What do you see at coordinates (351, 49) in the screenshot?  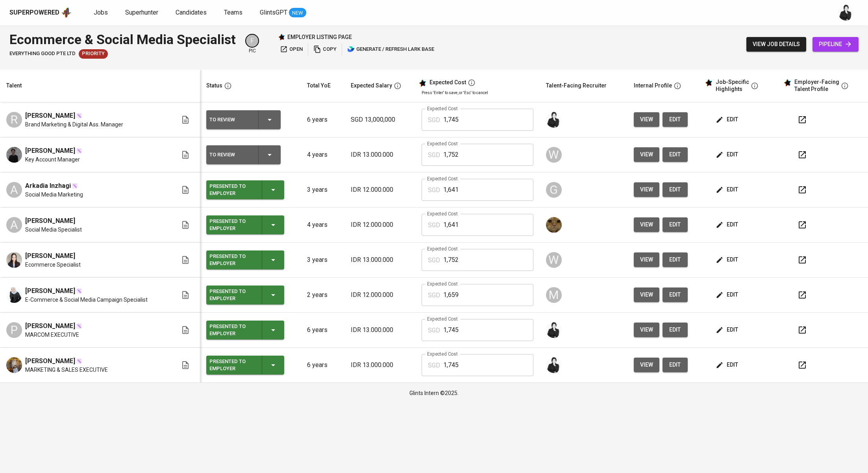 I see `img: lark` at bounding box center [351, 49].